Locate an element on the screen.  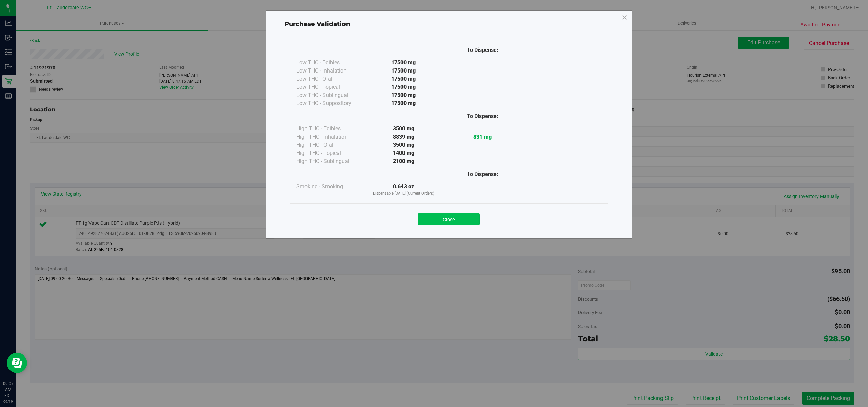
strong: 831 mg is located at coordinates (482, 137).